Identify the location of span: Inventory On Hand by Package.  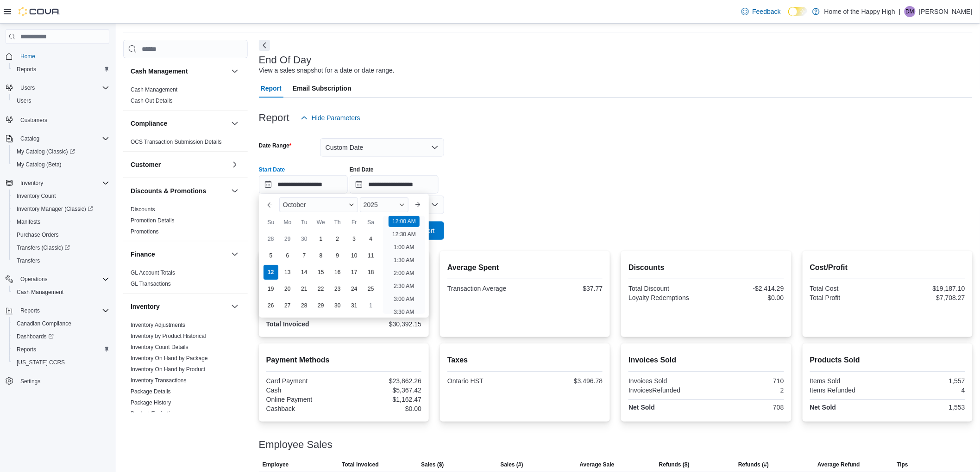
(169, 359).